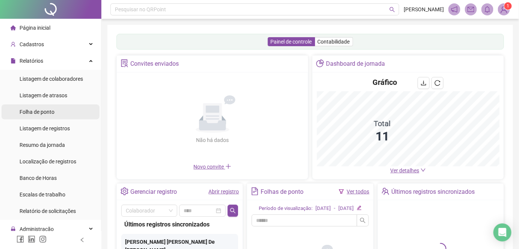 The image size is (519, 249). What do you see at coordinates (320, 63) in the screenshot?
I see `span: pie-chart` at bounding box center [320, 63].